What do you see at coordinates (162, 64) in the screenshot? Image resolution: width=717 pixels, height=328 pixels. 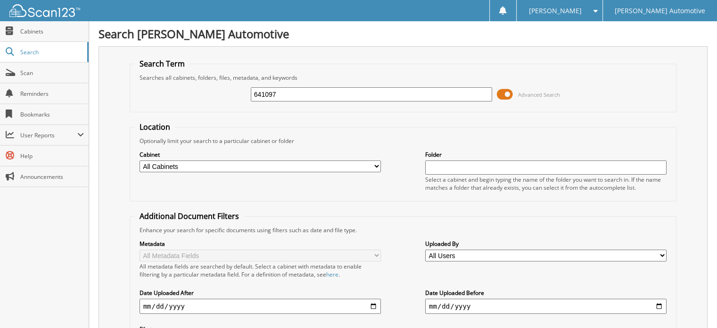 I see `legend: Search Term` at bounding box center [162, 64].